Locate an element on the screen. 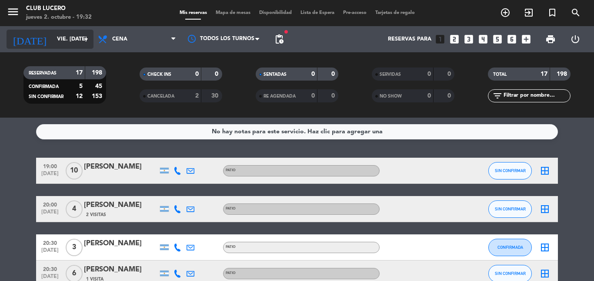 Image resolution: width=594 pixels, height=281 pixels. i: arrow_drop_down is located at coordinates (86, 39).